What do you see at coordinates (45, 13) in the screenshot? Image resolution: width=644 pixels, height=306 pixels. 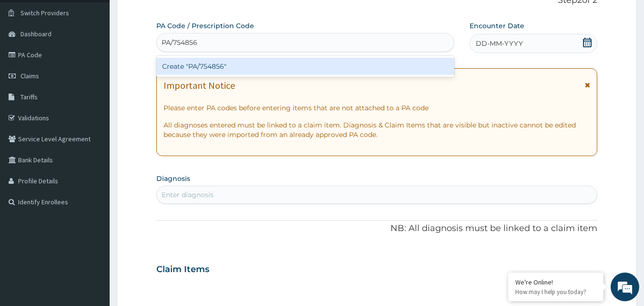 I see `span: Switch Providers` at bounding box center [45, 13].